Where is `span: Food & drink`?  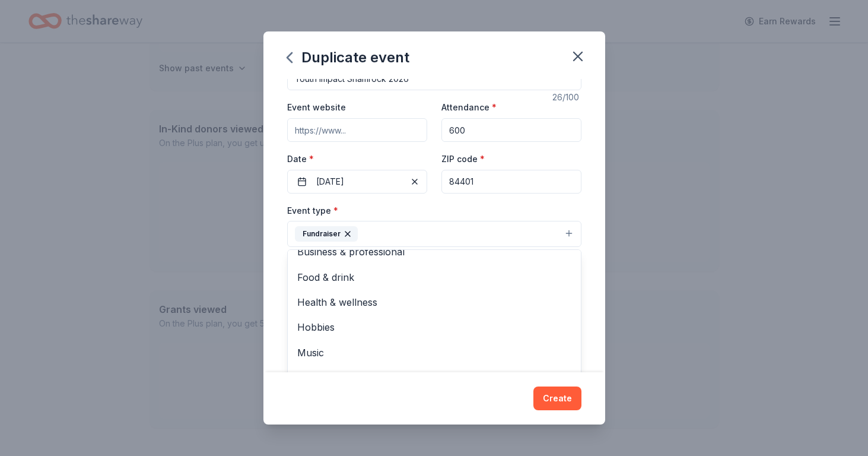
span: Food & drink is located at coordinates (434, 277).